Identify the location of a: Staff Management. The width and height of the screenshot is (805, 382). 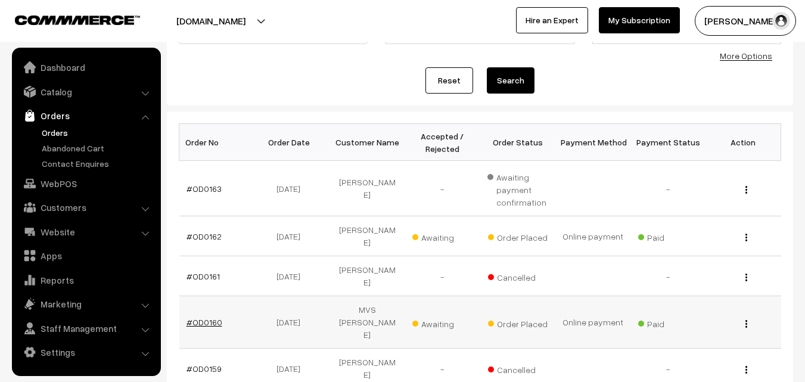
(86, 328).